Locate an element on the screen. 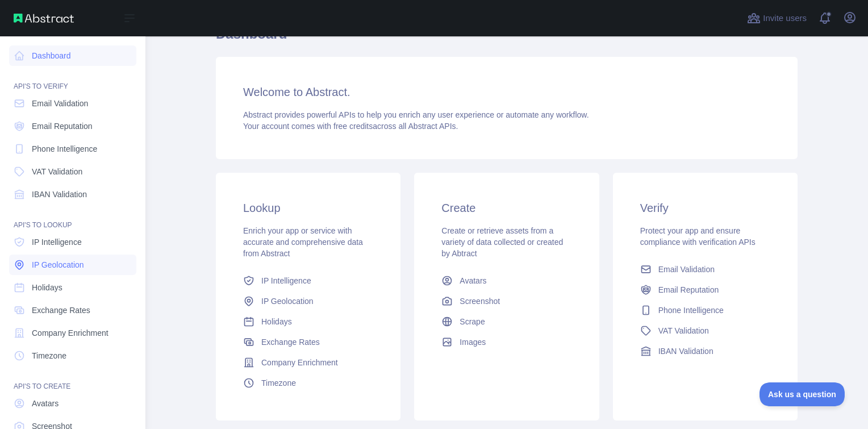  h3: Lookup is located at coordinates (308, 208).